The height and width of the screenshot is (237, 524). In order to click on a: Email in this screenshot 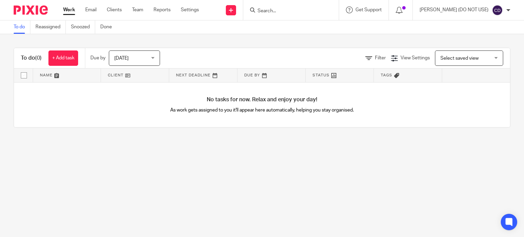, I will do `click(91, 10)`.